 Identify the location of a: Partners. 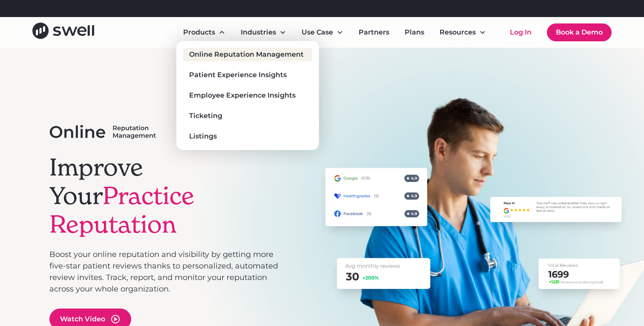
(374, 32).